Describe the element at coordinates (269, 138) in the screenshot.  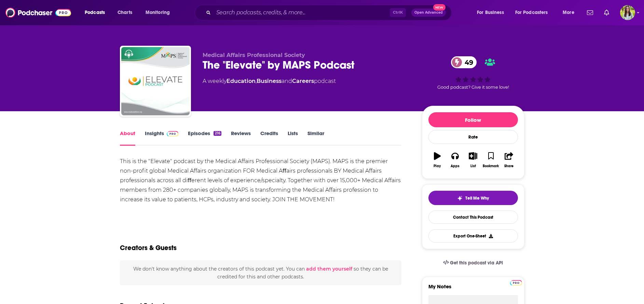
I see `a: Credits` at that location.